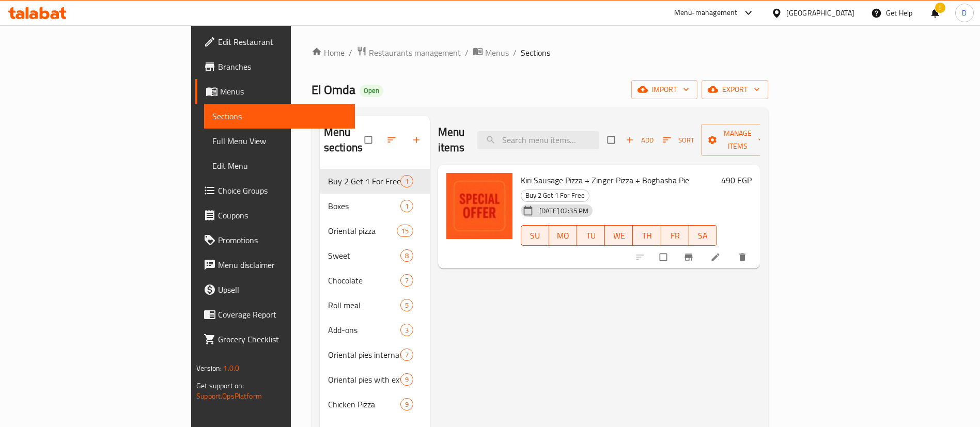  What do you see at coordinates (563, 236) in the screenshot?
I see `button: MO` at bounding box center [563, 236].